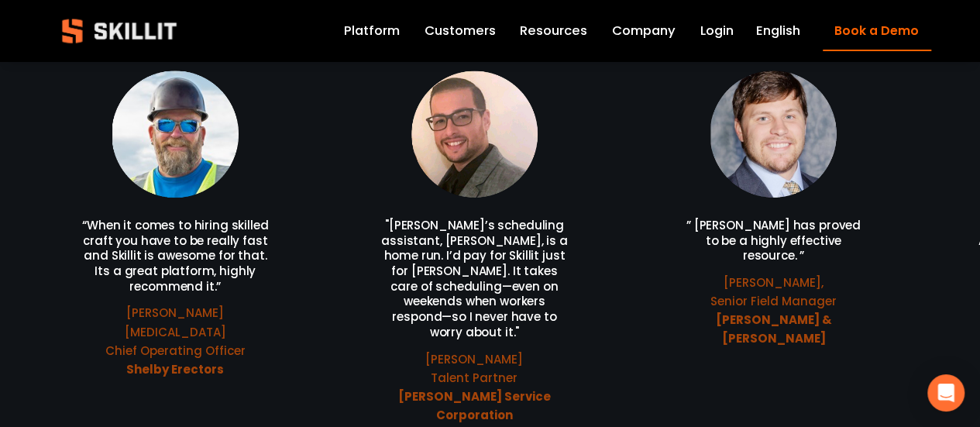  Describe the element at coordinates (553, 31) in the screenshot. I see `span: Resources` at that location.